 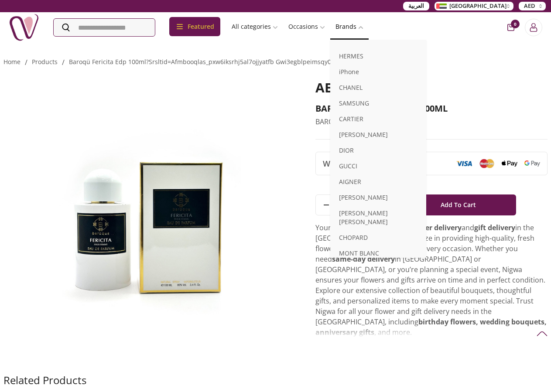 I want to click on h2: BAROQUE FERICITA EDP 100ML, so click(x=431, y=109).